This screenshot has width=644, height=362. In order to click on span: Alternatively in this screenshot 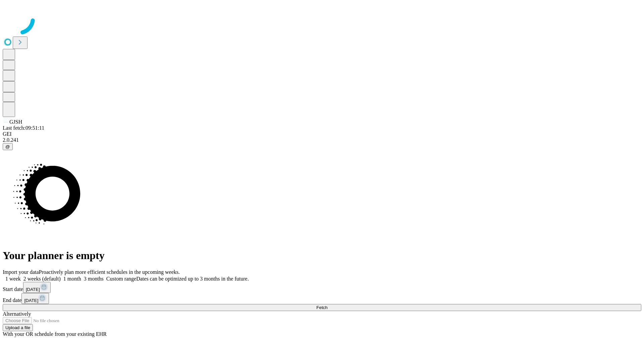, I will do `click(17, 314)`.